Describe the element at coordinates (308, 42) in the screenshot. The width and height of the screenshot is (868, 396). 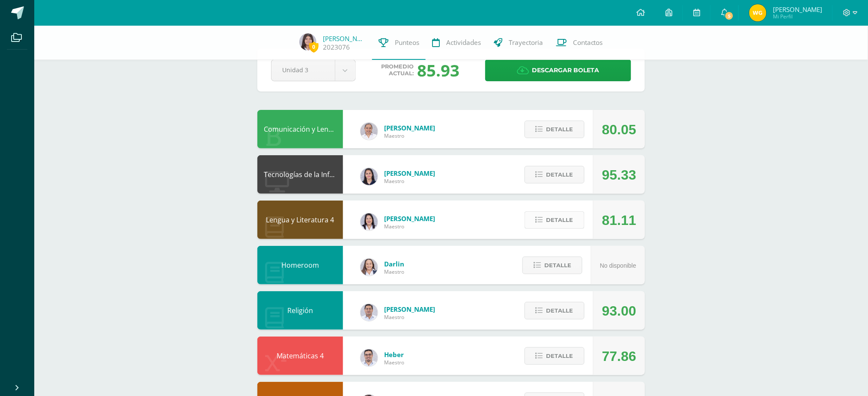
I see `img: 9b86bf787ef71f28313df604483df034.png` at that location.